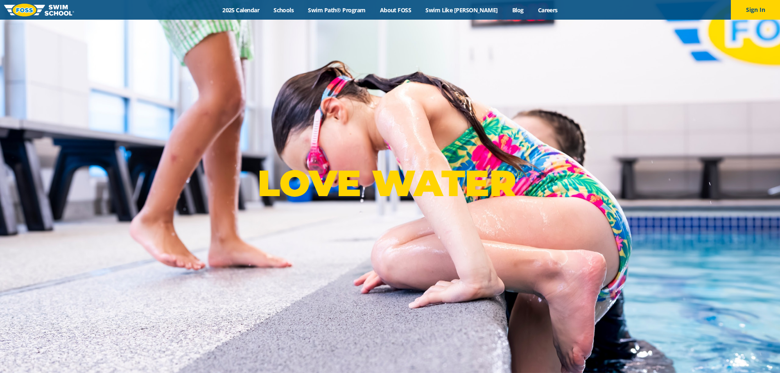 This screenshot has width=780, height=373. Describe the element at coordinates (518, 10) in the screenshot. I see `a: Blog` at that location.